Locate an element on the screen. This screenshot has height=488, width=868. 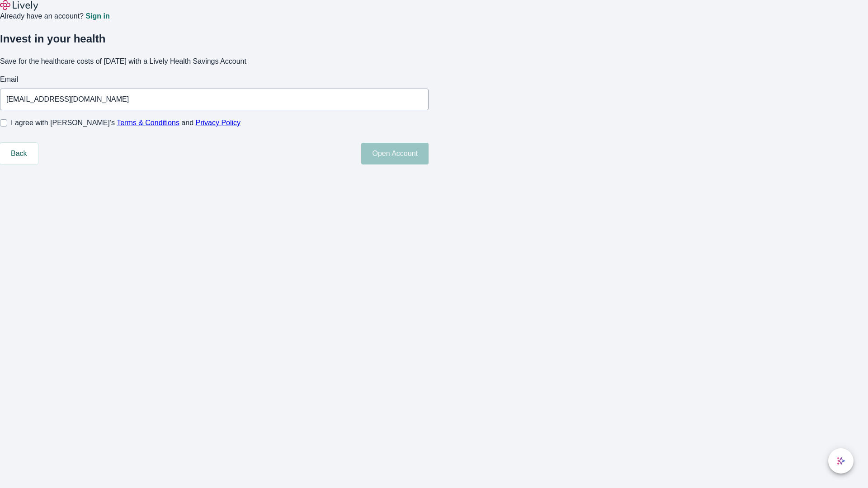
a: Terms & Conditions is located at coordinates (148, 123).